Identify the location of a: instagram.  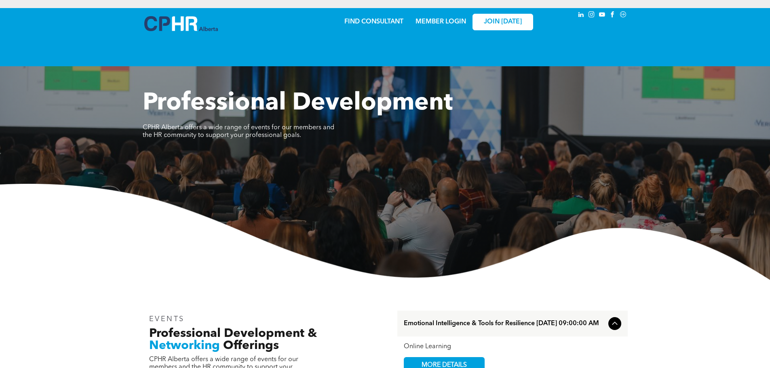
(592, 15).